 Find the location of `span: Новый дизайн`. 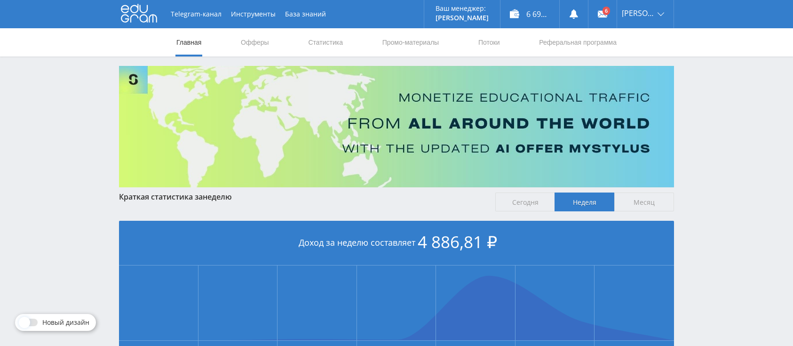

span: Новый дизайн is located at coordinates (66, 322).